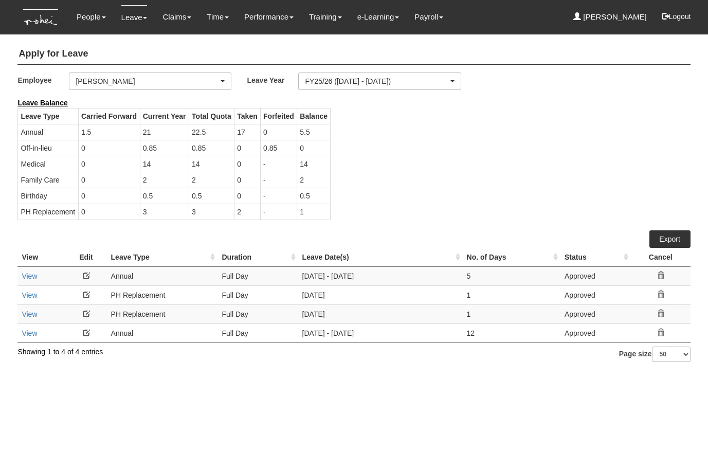 Image resolution: width=708 pixels, height=453 pixels. I want to click on button: Logout, so click(676, 16).